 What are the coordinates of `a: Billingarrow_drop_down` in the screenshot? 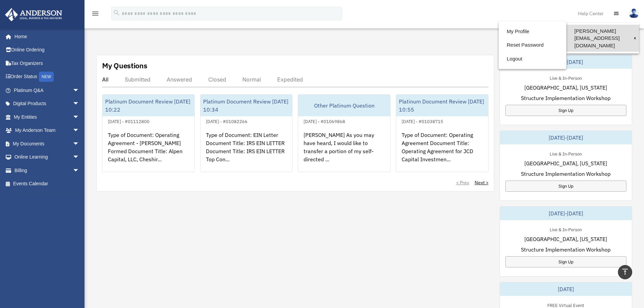 It's located at (47, 170).